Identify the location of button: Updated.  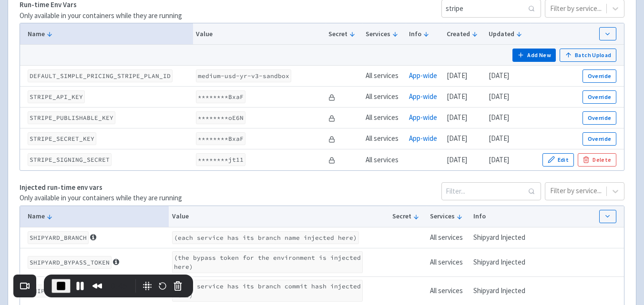
(508, 34).